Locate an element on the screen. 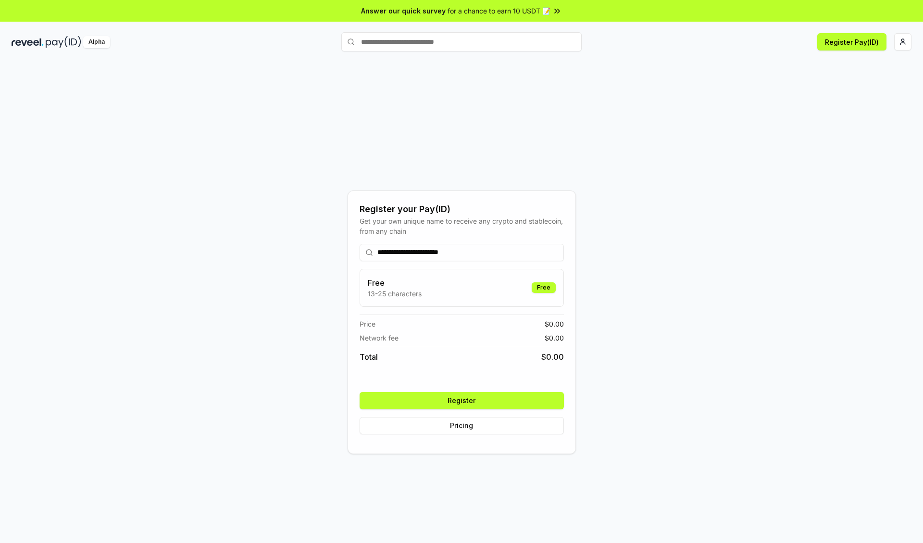 The width and height of the screenshot is (923, 543). span: Network fee is located at coordinates (379, 337).